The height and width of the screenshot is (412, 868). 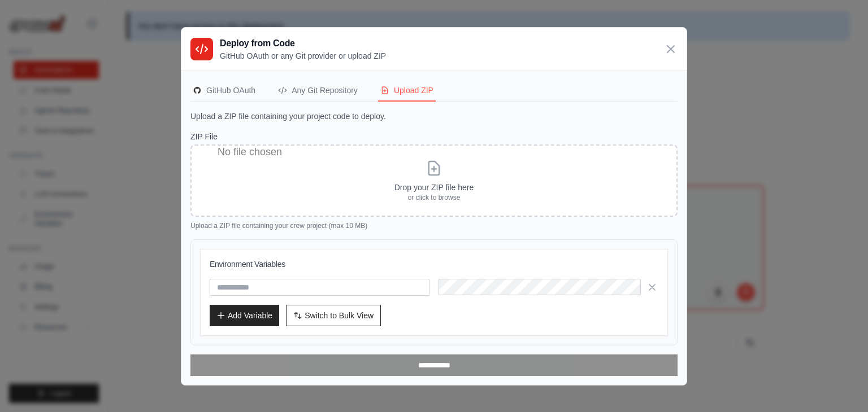 What do you see at coordinates (434, 91) in the screenshot?
I see `nav: Deployment Source` at bounding box center [434, 91].